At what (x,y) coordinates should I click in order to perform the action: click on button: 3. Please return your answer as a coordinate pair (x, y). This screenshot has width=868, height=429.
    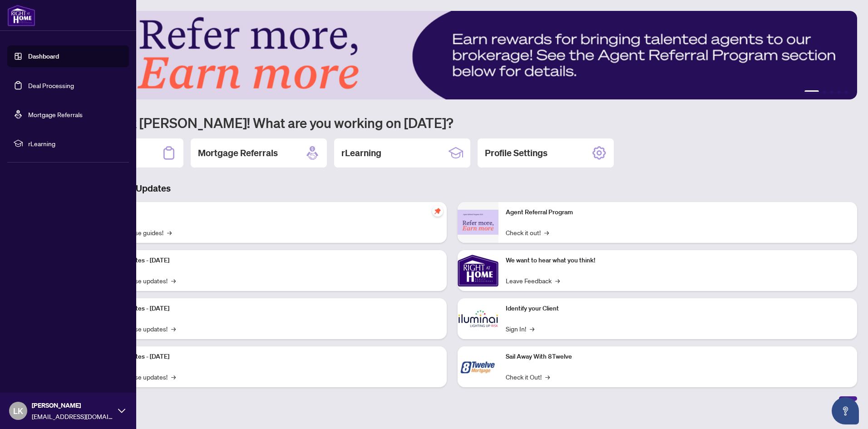
    Looking at the image, I should click on (832, 92).